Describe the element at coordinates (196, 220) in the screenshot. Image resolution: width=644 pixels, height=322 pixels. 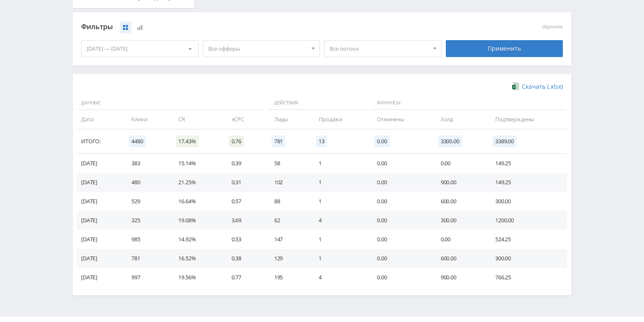
I see `td: 19.08%` at that location.